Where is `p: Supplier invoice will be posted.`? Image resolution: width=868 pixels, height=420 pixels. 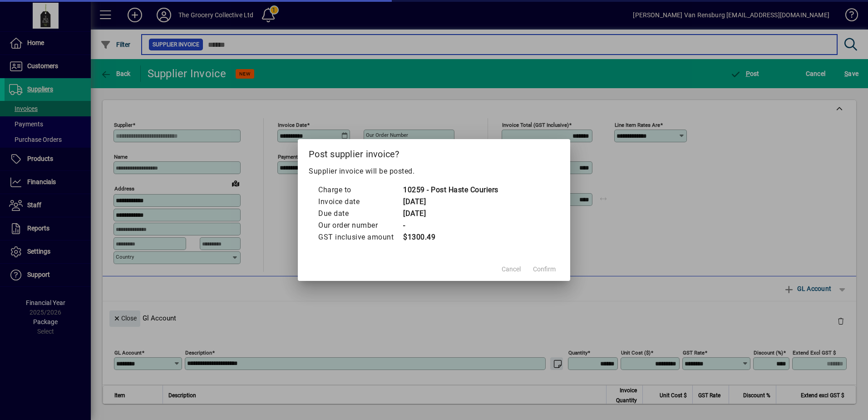
p: Supplier invoice will be posted. is located at coordinates (434, 171).